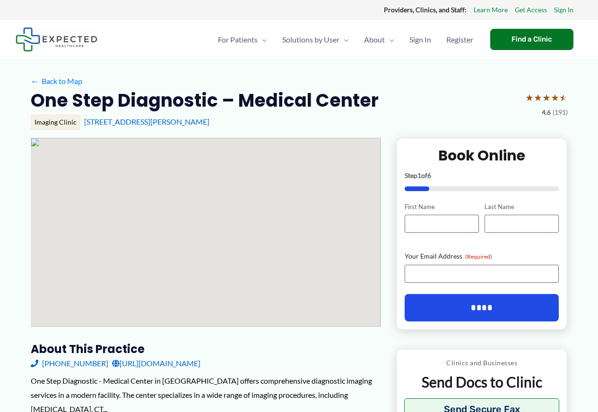 This screenshot has width=598, height=412. I want to click on a: Learn More, so click(490, 10).